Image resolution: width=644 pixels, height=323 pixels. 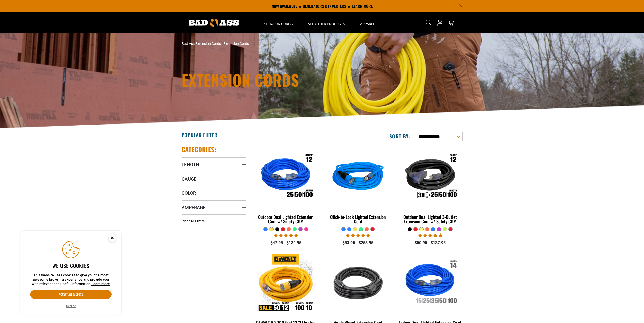 I want to click on p: This website uses cookies to give you the most awesome browsing experience and provide you with r..., so click(x=71, y=280).